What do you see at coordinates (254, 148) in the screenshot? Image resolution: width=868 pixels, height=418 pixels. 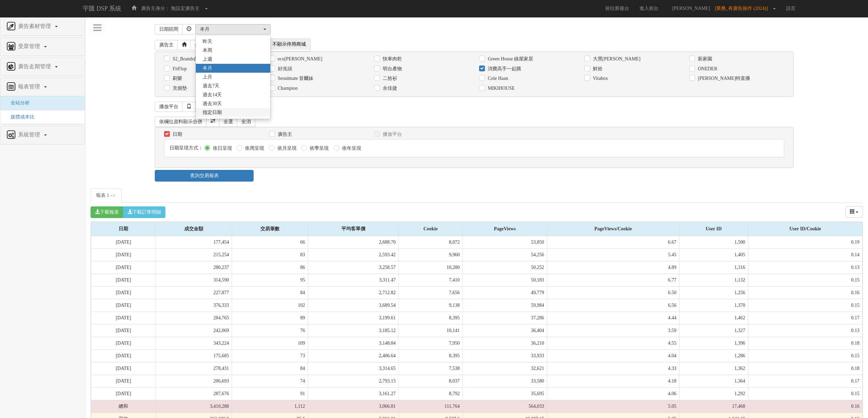 I see `label: 依周呈現` at bounding box center [254, 148].